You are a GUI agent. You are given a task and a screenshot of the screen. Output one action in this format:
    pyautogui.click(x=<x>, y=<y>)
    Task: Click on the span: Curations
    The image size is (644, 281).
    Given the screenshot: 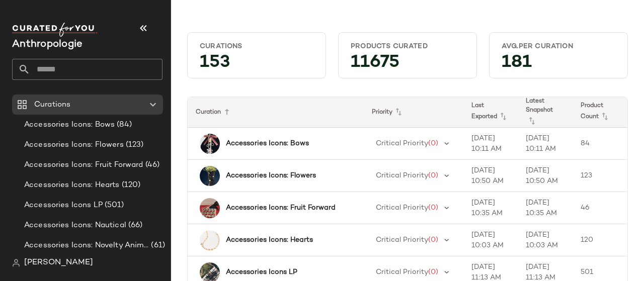 What is the action you would take?
    pyautogui.click(x=52, y=105)
    